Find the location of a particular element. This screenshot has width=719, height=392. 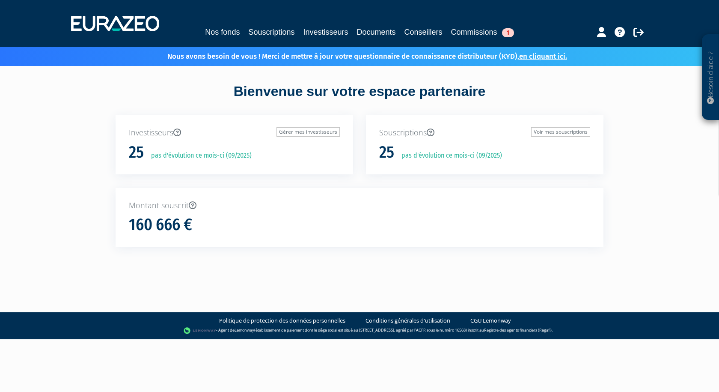

a: Souscriptions is located at coordinates (271, 32).